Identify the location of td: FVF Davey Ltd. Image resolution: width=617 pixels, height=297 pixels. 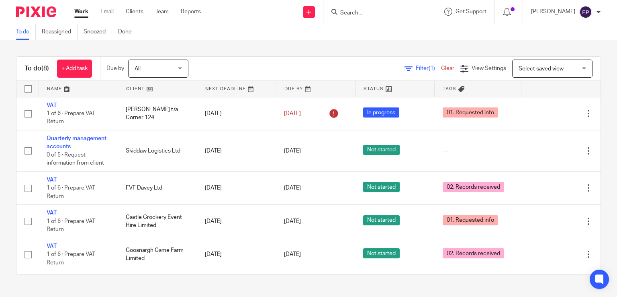
(157, 188).